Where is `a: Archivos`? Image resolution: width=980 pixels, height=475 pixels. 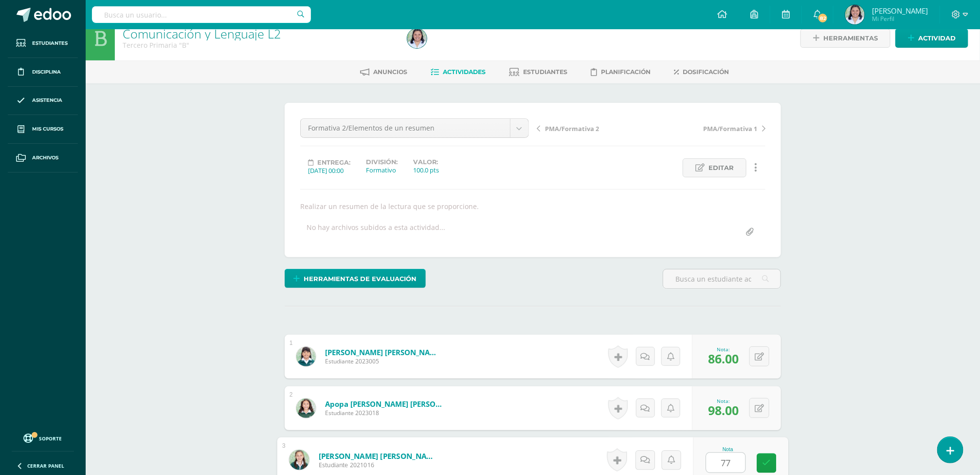
a: Archivos is located at coordinates (43, 158).